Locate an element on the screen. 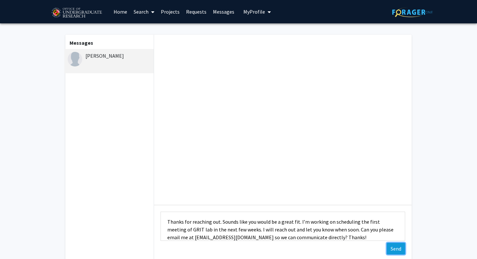  textarea: Message is located at coordinates (283, 226).